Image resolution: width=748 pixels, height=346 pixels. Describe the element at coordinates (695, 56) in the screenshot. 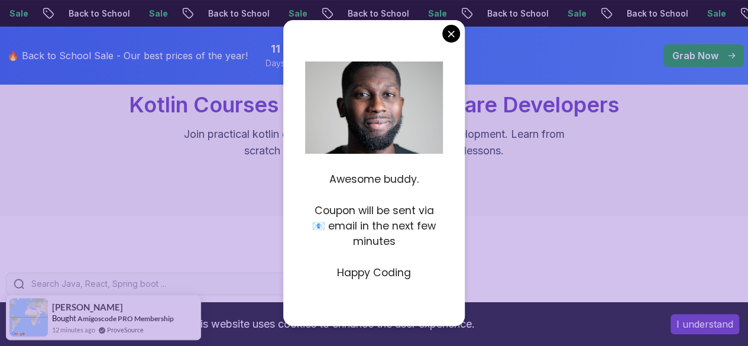

I see `p: Grab Now` at that location.